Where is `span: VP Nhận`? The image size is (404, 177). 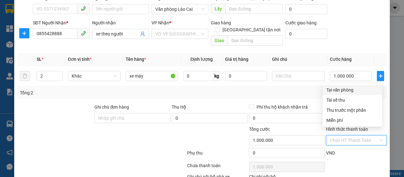 span: VP Nhận is located at coordinates (160, 23).